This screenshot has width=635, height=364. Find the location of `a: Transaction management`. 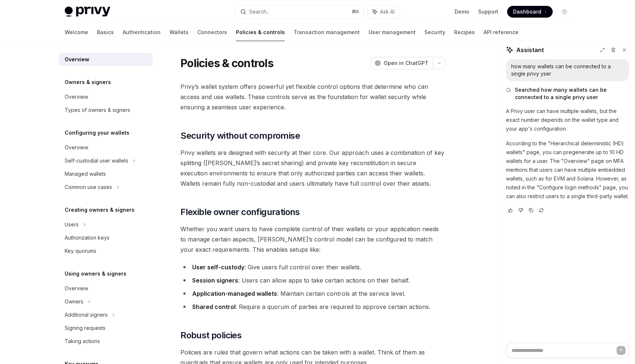

a: Transaction management is located at coordinates (327, 33).